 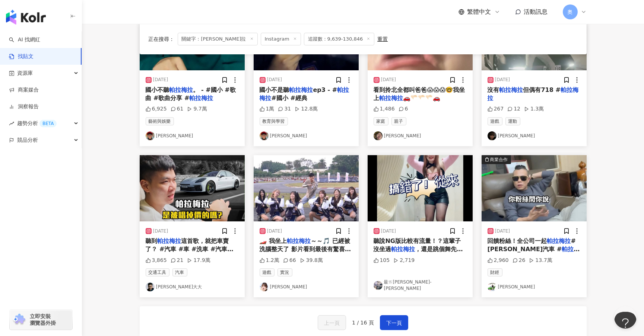 What do you see at coordinates (535, 11) in the screenshot?
I see `span: 活動訊息` at bounding box center [535, 11].